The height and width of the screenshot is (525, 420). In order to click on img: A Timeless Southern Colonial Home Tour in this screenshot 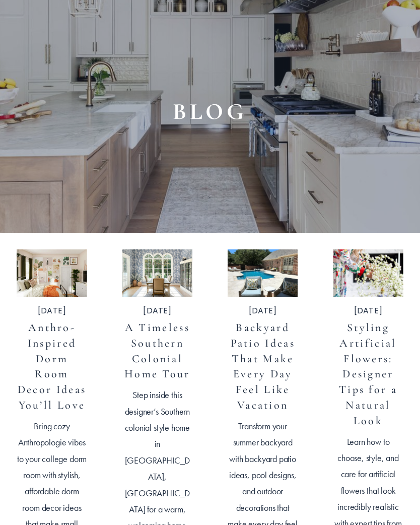, I will do `click(157, 273)`.